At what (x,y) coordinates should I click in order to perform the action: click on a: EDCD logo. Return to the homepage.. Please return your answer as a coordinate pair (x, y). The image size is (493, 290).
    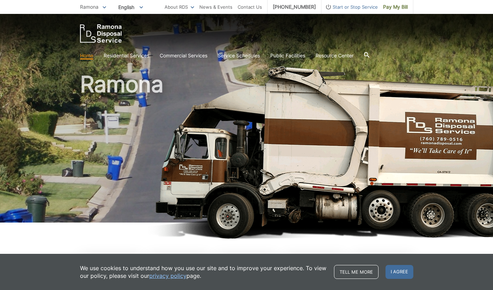
    Looking at the image, I should click on (101, 33).